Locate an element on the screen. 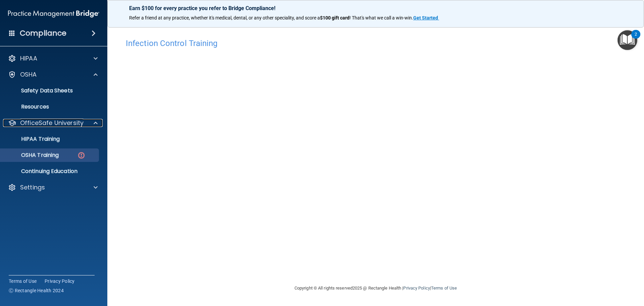 The width and height of the screenshot is (644, 306). span: Ⓒ Rectangle Health 2024 is located at coordinates (36, 290).